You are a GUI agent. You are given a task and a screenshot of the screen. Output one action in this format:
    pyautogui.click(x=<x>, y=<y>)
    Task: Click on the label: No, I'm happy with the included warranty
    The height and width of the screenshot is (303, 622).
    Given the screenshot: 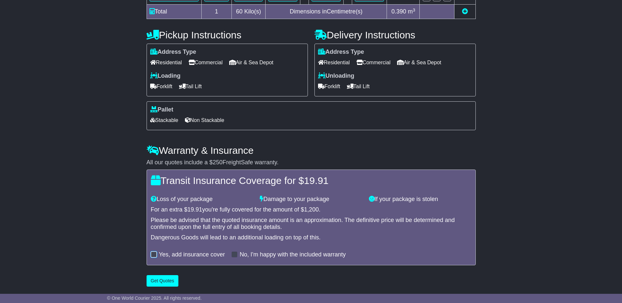 What is the action you would take?
    pyautogui.click(x=293, y=255)
    